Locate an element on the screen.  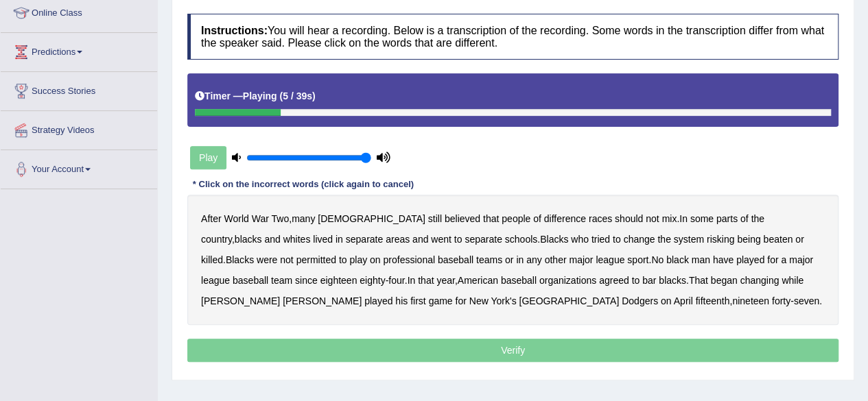
b: War is located at coordinates (260, 219).